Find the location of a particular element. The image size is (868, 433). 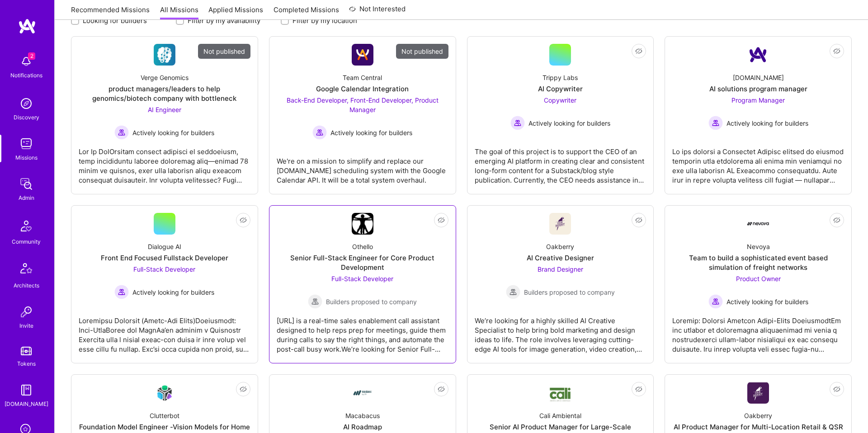

div: Oakberry is located at coordinates (758, 415).